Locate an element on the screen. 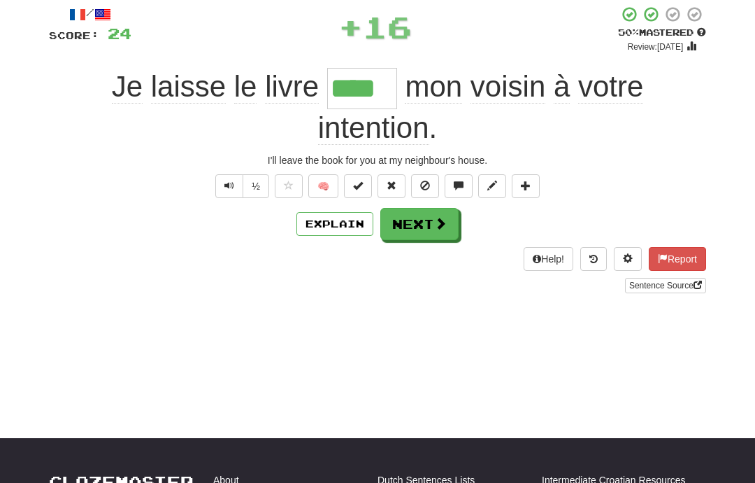 The width and height of the screenshot is (755, 483). button: Add to collection (alt+a) is located at coordinates (526, 186).